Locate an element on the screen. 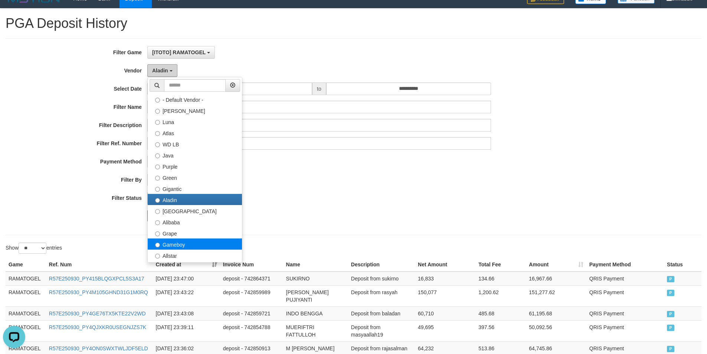 Image resolution: width=707 pixels, height=354 pixels. button: Open LiveChat chat widget is located at coordinates (14, 14).